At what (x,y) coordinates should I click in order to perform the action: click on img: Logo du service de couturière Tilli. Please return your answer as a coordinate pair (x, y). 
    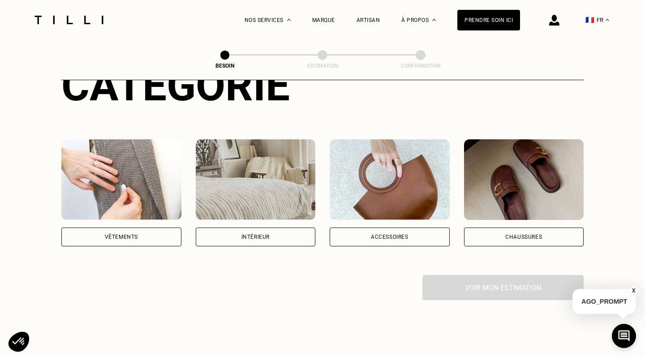
    Looking at the image, I should click on (69, 20).